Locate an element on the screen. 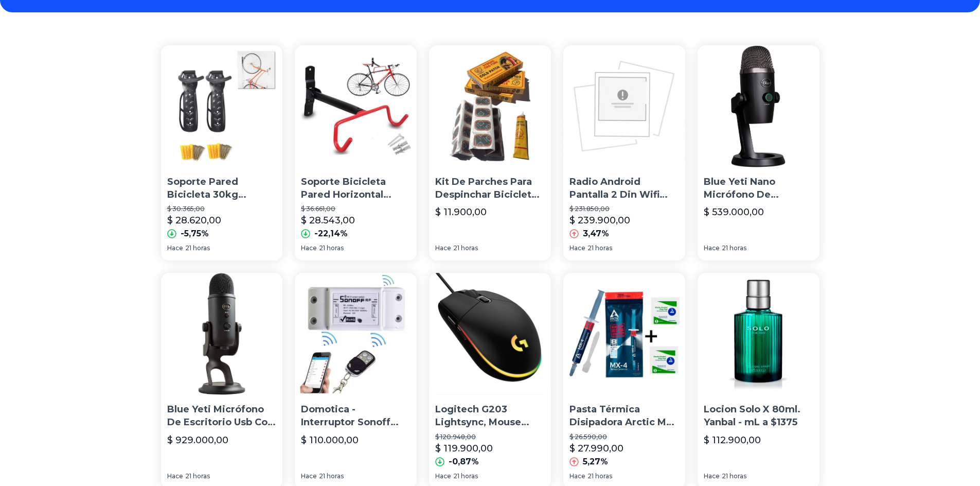 The image size is (980, 486). img: Locion Solo X 80ml. Yanbal - mL a $1375 is located at coordinates (758, 333).